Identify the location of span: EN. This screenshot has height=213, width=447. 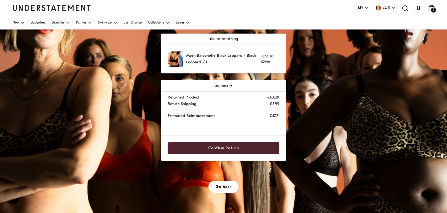
(360, 8).